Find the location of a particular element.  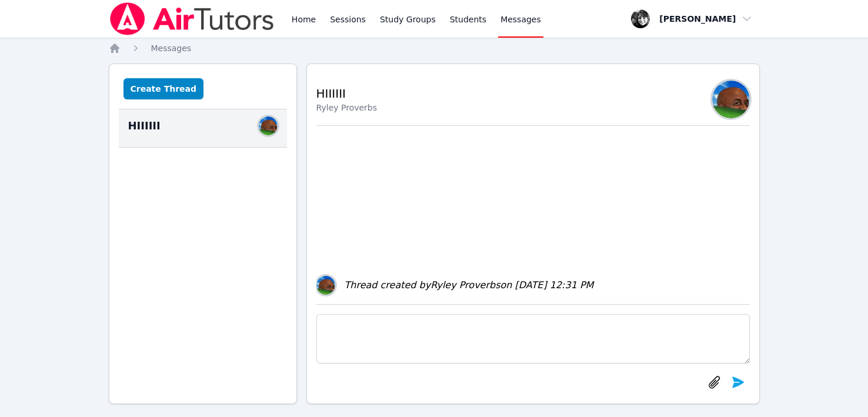

img: Air Tutors is located at coordinates (192, 19).